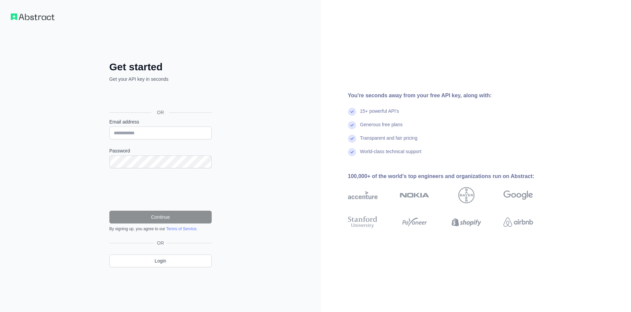 The height and width of the screenshot is (312, 631). Describe the element at coordinates (518, 222) in the screenshot. I see `img: airbnb` at that location.